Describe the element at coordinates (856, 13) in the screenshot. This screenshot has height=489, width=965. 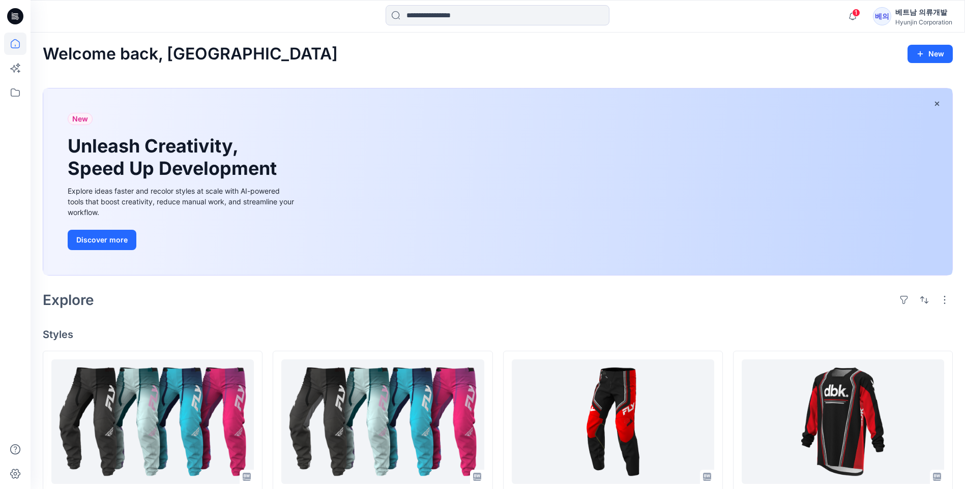
I see `span: 1` at that location.